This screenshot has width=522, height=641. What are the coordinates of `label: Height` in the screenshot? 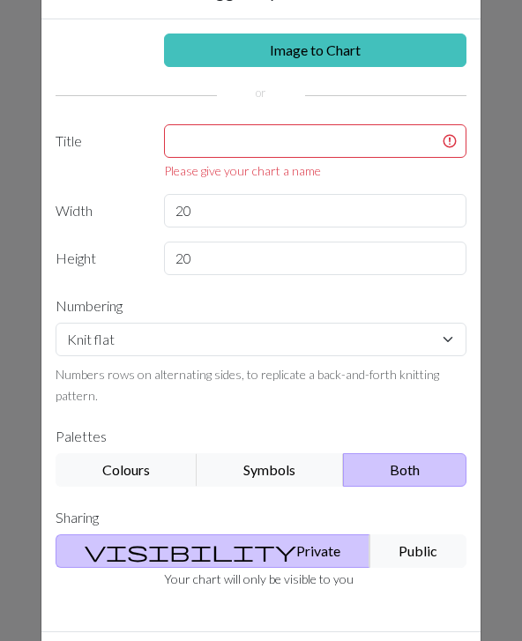 It's located at (99, 258).